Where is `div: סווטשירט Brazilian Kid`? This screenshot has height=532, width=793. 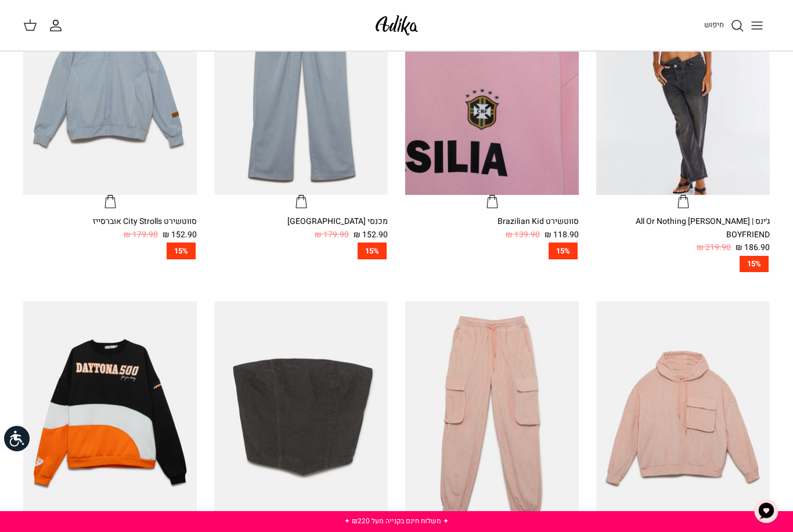
div: סווטשירט Brazilian Kid is located at coordinates (492, 221).